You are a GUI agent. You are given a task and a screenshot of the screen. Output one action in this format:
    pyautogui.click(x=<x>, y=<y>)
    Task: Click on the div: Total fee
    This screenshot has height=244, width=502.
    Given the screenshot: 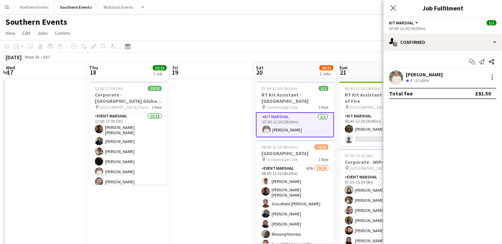 What is the action you would take?
    pyautogui.click(x=401, y=93)
    